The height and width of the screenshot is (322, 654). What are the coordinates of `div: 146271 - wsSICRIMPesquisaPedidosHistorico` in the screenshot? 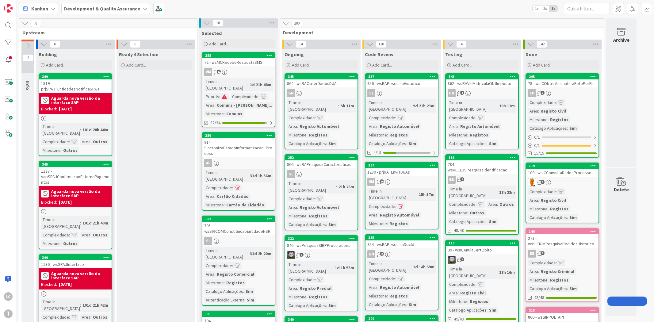 It's located at (562, 238).